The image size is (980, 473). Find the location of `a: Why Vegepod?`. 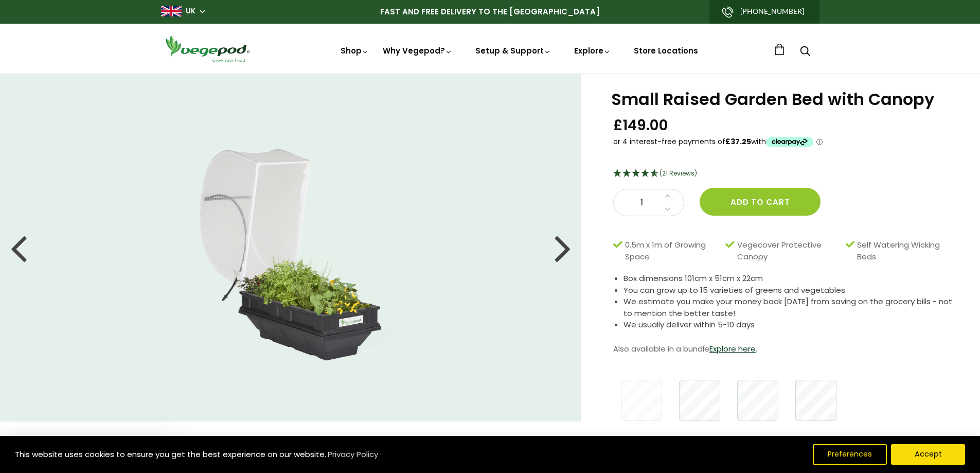

a: Why Vegepod? is located at coordinates (418, 50).